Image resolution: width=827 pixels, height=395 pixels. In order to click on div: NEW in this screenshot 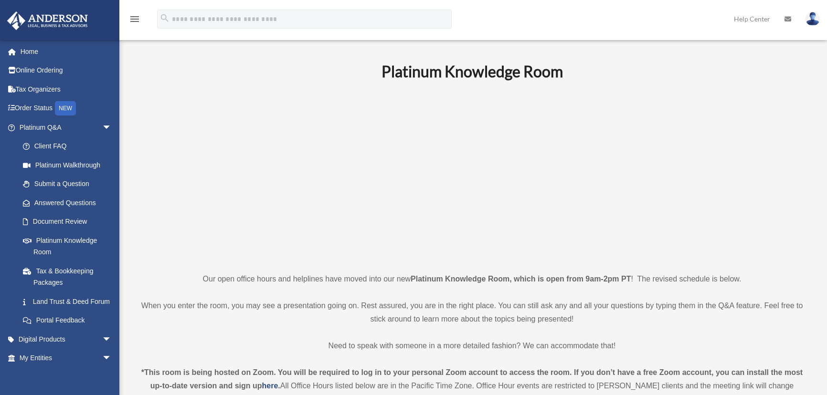, I will do `click(65, 108)`.